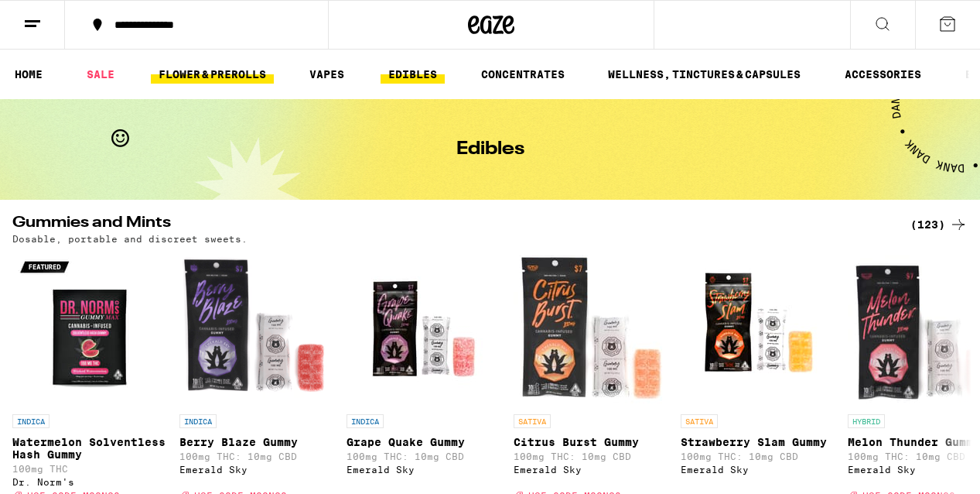 The height and width of the screenshot is (494, 980). What do you see at coordinates (703, 74) in the screenshot?
I see `a: WELLNESS, TINCTURES & CAPSULES` at bounding box center [703, 74].